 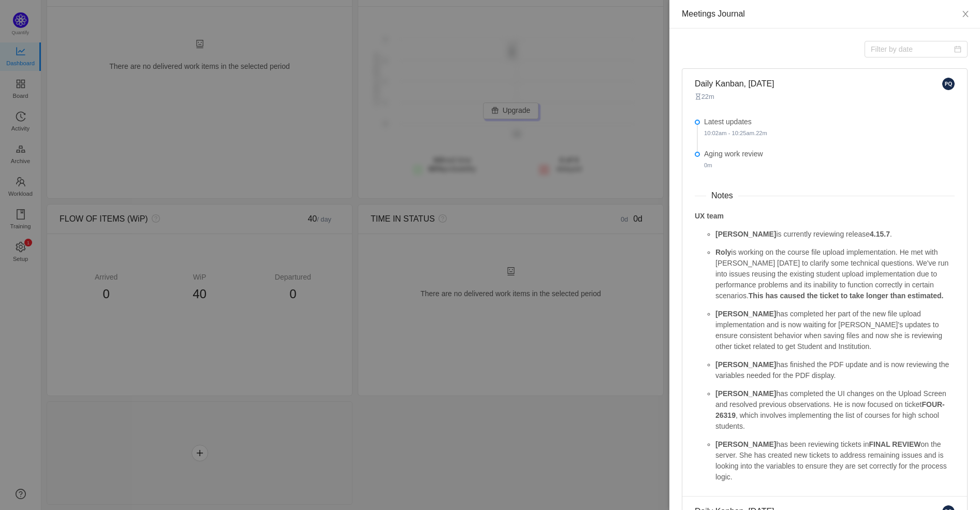 What do you see at coordinates (708, 165) in the screenshot?
I see `small: 0m` at bounding box center [708, 165].